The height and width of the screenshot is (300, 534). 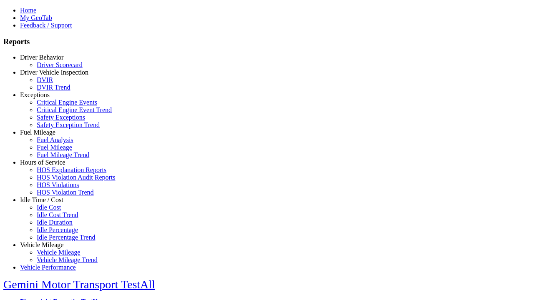 I want to click on a: HOS Explanation Reports, so click(x=71, y=170).